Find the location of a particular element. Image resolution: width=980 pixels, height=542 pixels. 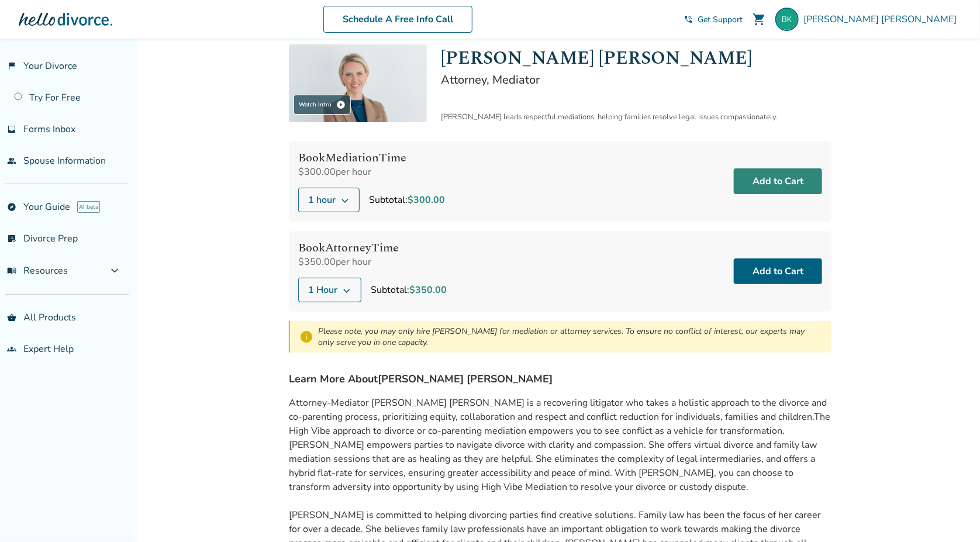

img: b.kendall@mac.com is located at coordinates (787, 19).